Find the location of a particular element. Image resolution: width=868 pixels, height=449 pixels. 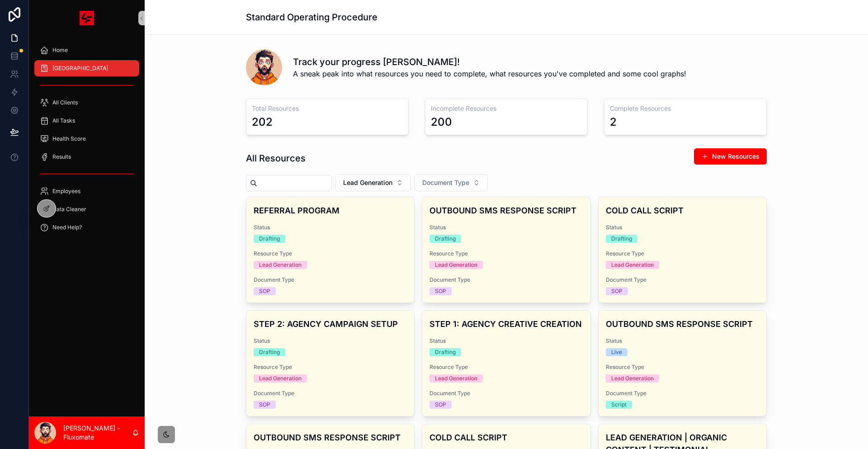

a: Employees is located at coordinates (87, 191).